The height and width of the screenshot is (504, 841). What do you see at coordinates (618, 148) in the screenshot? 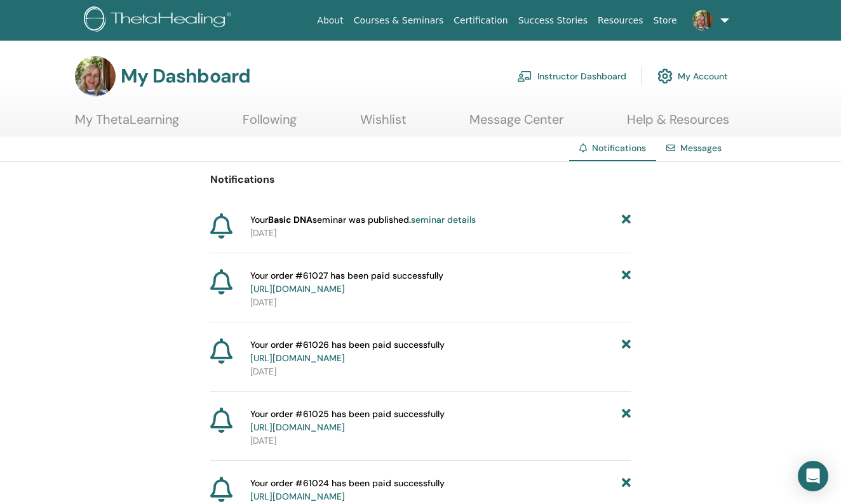
I see `span: Notifications` at bounding box center [618, 148].